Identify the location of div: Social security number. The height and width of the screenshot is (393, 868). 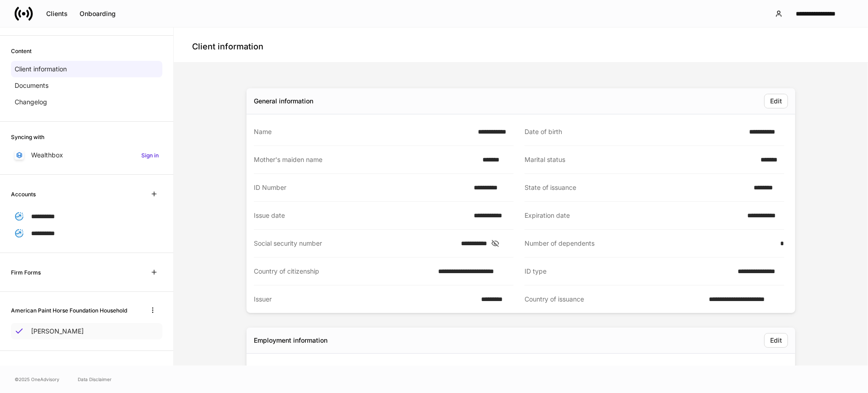
(355, 243).